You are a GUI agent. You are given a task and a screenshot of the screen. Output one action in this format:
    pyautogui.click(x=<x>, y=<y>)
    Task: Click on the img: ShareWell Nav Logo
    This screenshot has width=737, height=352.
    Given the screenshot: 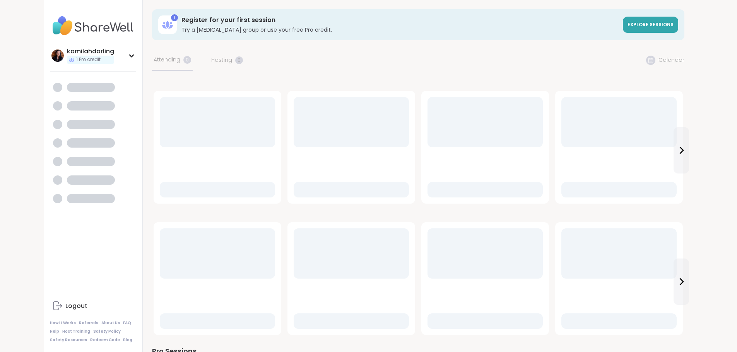 What is the action you would take?
    pyautogui.click(x=93, y=26)
    